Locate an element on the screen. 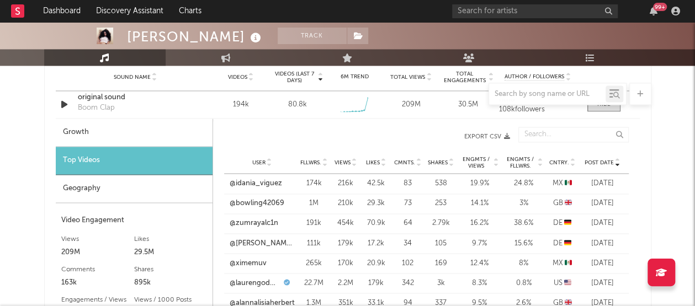  div: 70.9k is located at coordinates (376, 223).